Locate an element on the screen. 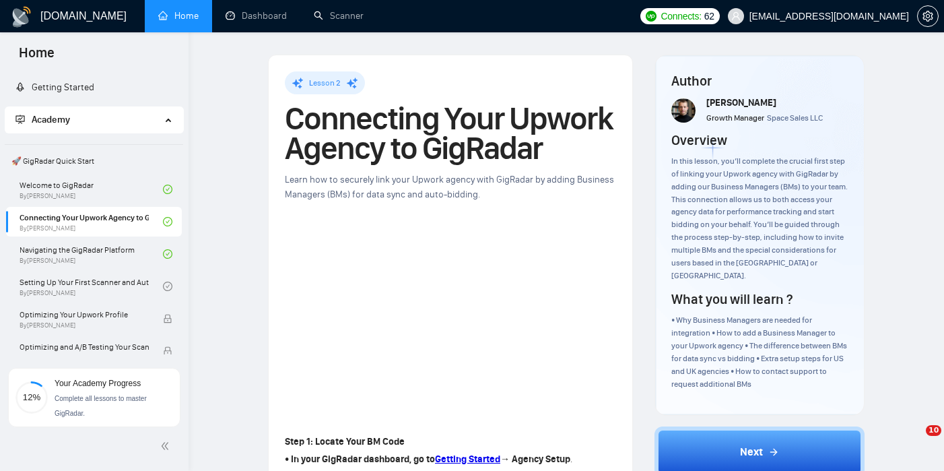 The height and width of the screenshot is (471, 944). span: fund-projection-screen is located at coordinates (20, 119).